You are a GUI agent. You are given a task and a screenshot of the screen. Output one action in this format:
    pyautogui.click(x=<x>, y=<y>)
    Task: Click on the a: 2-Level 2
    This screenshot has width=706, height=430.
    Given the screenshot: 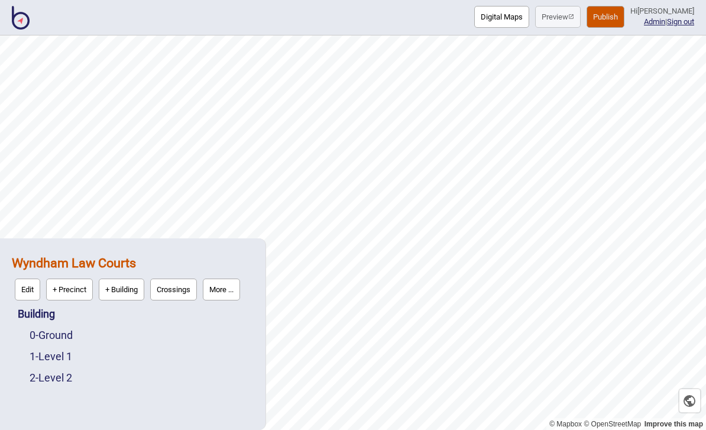 What is the action you would take?
    pyautogui.click(x=51, y=377)
    